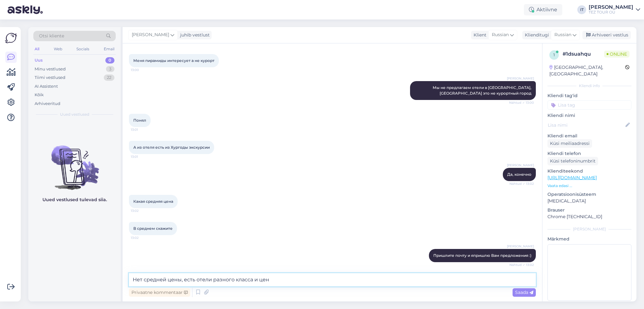  Describe the element at coordinates (109, 77) in the screenshot. I see `div: 22` at that location.